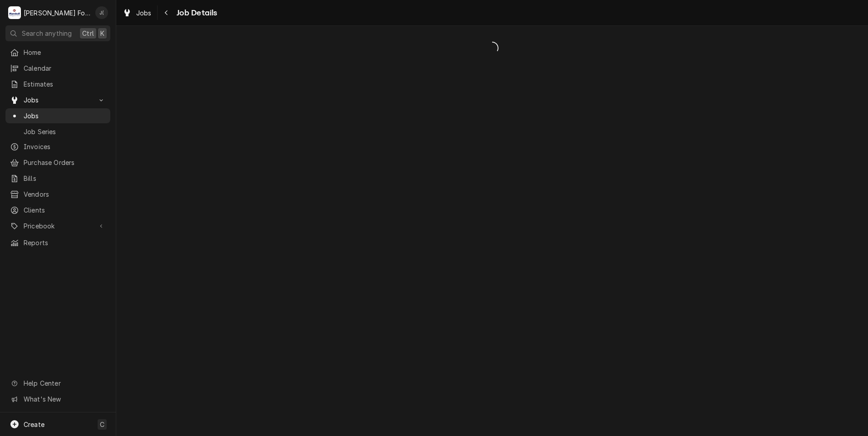 This screenshot has height=436, width=868. I want to click on span: Estimates, so click(64, 84).